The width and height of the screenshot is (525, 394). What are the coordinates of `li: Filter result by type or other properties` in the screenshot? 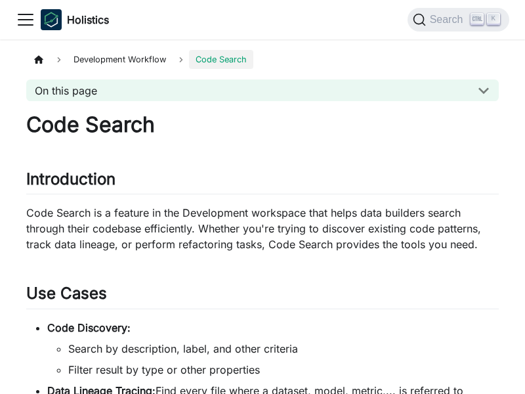 It's located at (284, 370).